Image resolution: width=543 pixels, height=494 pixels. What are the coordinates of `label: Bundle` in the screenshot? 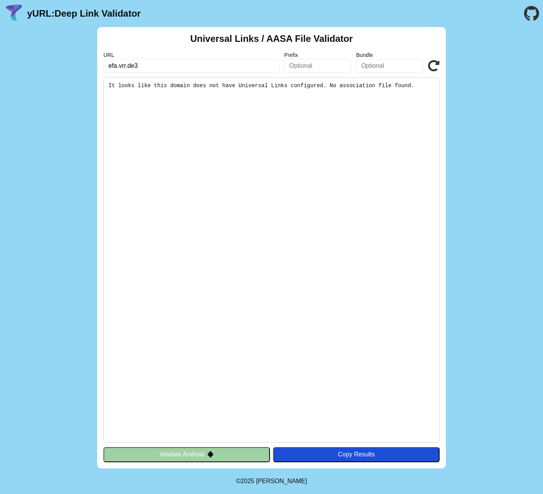 It's located at (389, 55).